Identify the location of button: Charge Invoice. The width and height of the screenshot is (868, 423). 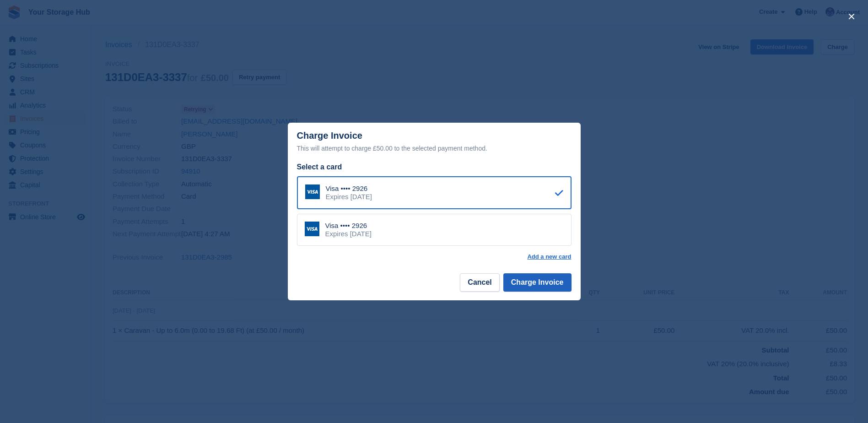
(537, 282).